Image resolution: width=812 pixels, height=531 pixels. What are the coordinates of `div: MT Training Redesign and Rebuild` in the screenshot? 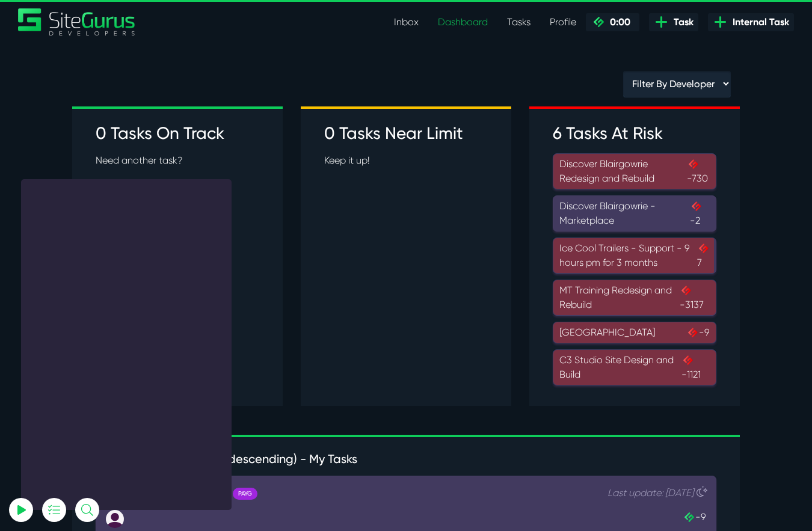 It's located at (635, 298).